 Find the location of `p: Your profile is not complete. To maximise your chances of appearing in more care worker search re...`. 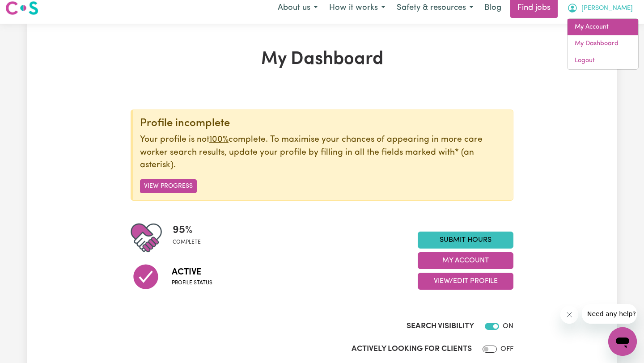

p: Your profile is not complete. To maximise your chances of appearing in more care worker search re... is located at coordinates (323, 153).